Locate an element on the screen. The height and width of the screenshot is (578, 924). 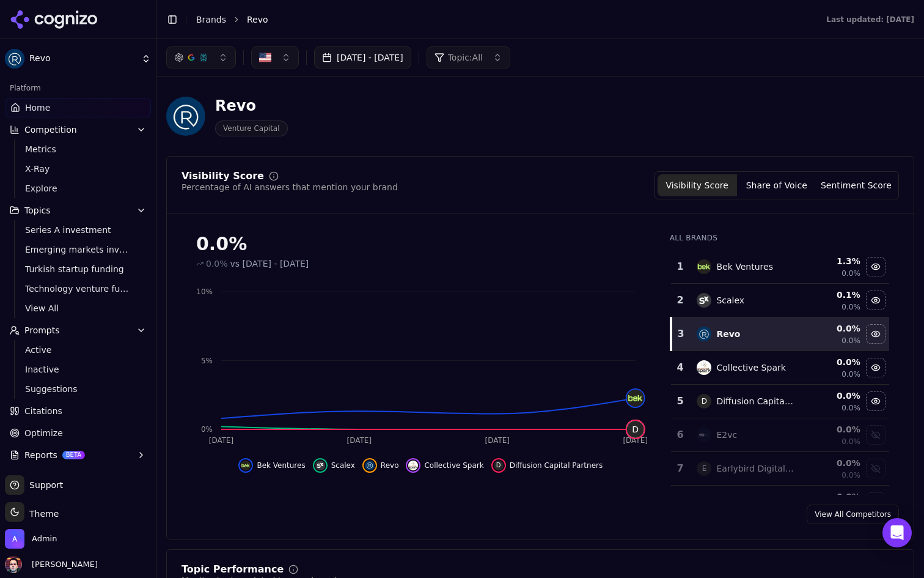
a: Optimize is located at coordinates (78, 433).